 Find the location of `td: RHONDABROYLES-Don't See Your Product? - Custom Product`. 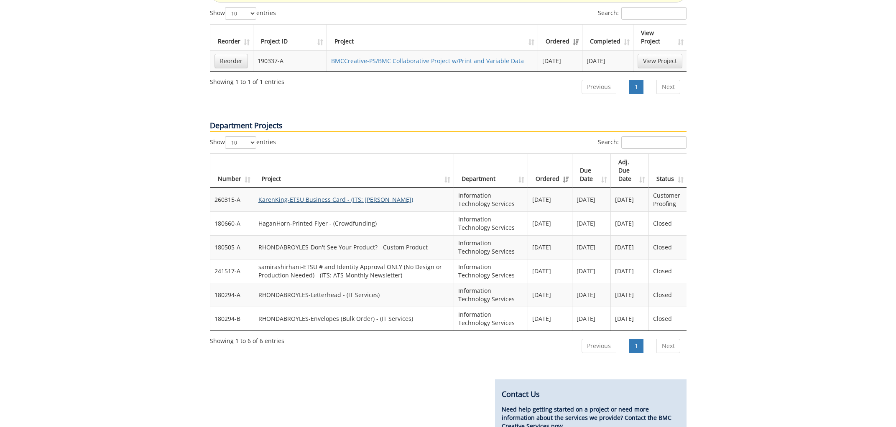

td: RHONDABROYLES-Don't See Your Product? - Custom Product is located at coordinates (354, 247).